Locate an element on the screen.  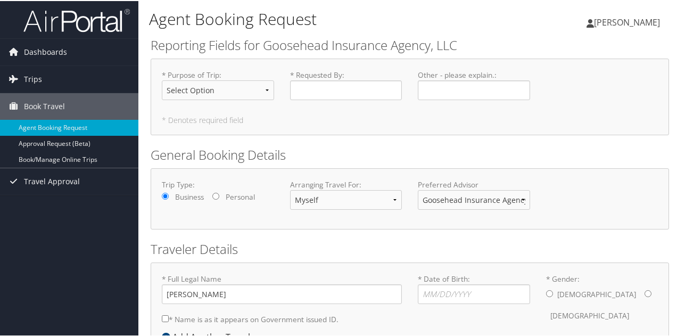
span: Travel Approval is located at coordinates (52, 180).